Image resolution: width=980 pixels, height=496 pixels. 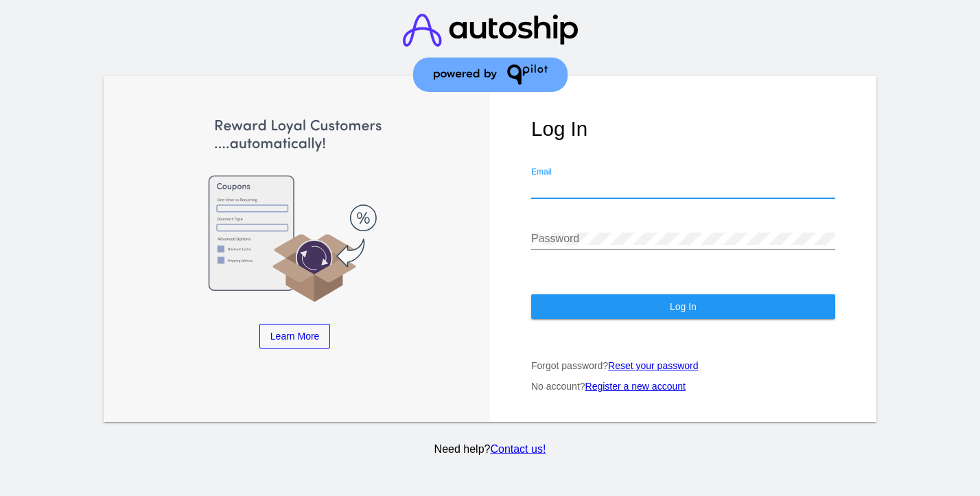 I want to click on a: Contact us!, so click(x=517, y=449).